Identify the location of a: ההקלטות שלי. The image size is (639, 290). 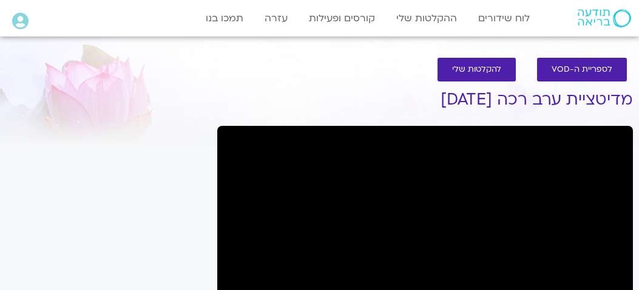
(427, 18).